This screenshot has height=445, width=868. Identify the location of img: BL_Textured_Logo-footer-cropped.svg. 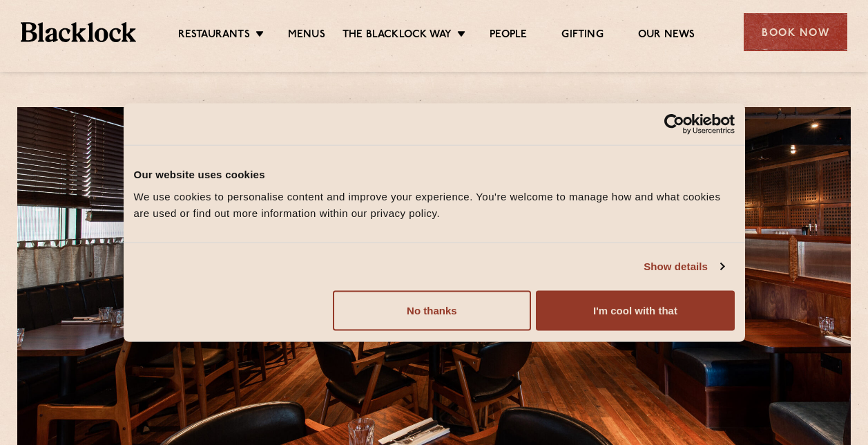
(78, 32).